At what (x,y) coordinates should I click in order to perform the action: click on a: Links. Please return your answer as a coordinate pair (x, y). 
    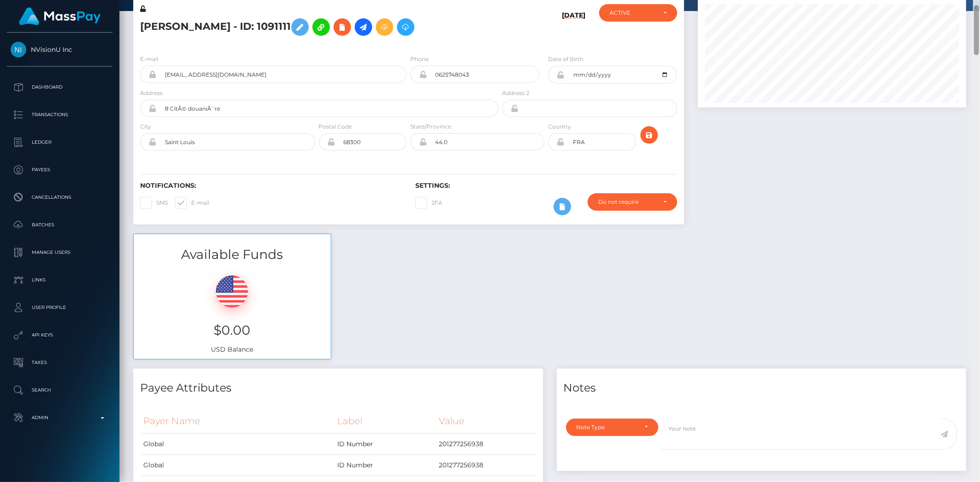
    Looking at the image, I should click on (60, 280).